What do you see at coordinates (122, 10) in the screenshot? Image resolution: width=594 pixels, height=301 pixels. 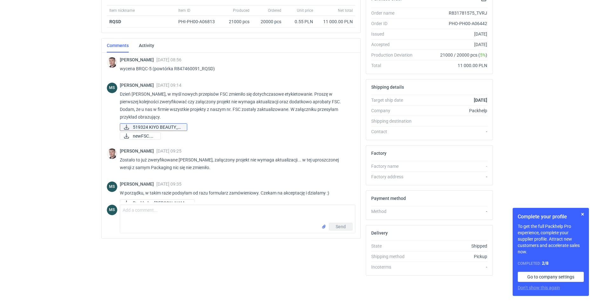 I see `span: Item nickname` at bounding box center [122, 10].